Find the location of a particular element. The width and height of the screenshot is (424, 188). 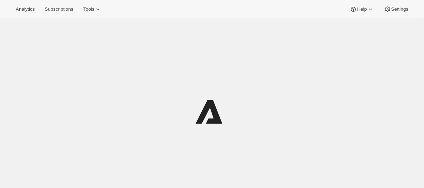

span: Subscriptions is located at coordinates (59, 9).